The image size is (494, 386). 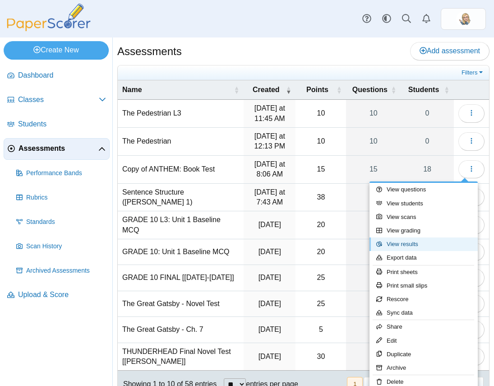 What do you see at coordinates (424, 231) in the screenshot?
I see `a: View grading` at bounding box center [424, 231].